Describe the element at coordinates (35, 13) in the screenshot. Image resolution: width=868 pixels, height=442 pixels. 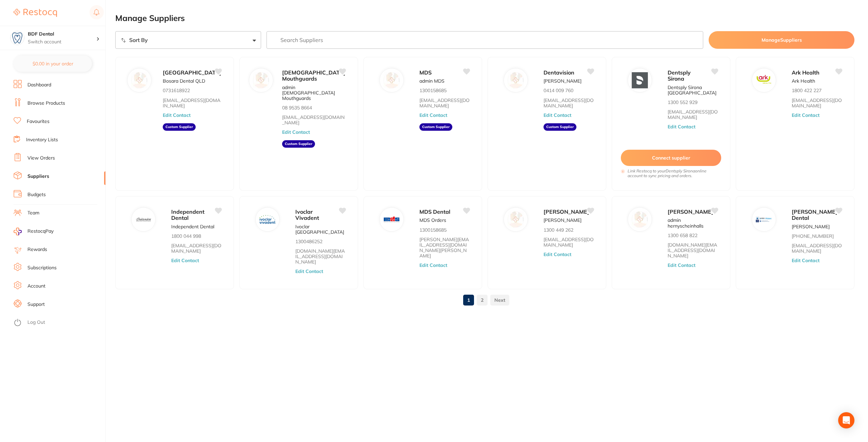
I see `a: Restocq Logo` at that location.